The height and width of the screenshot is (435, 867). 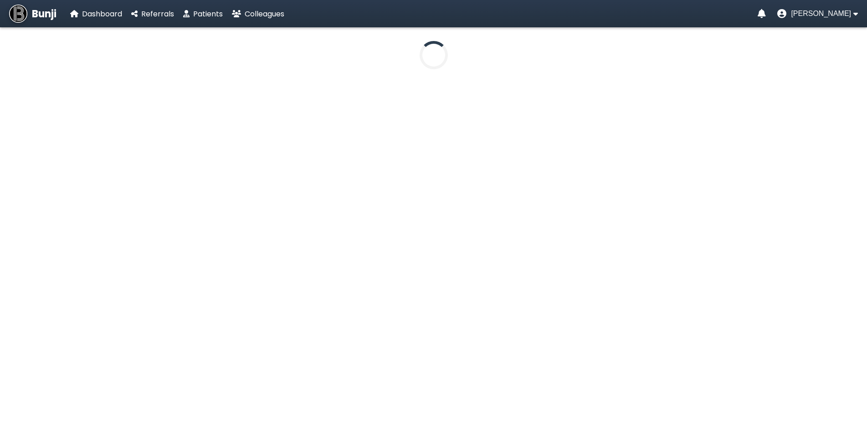 What do you see at coordinates (264, 14) in the screenshot?
I see `span: Colleagues` at bounding box center [264, 14].